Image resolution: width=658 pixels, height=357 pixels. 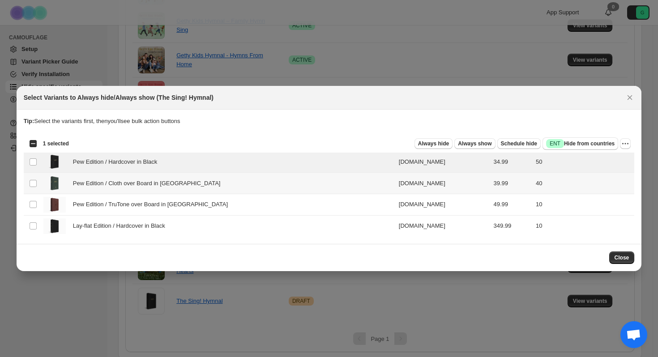 I want to click on span: Pew Edition / Hardcover in Black, so click(x=117, y=162).